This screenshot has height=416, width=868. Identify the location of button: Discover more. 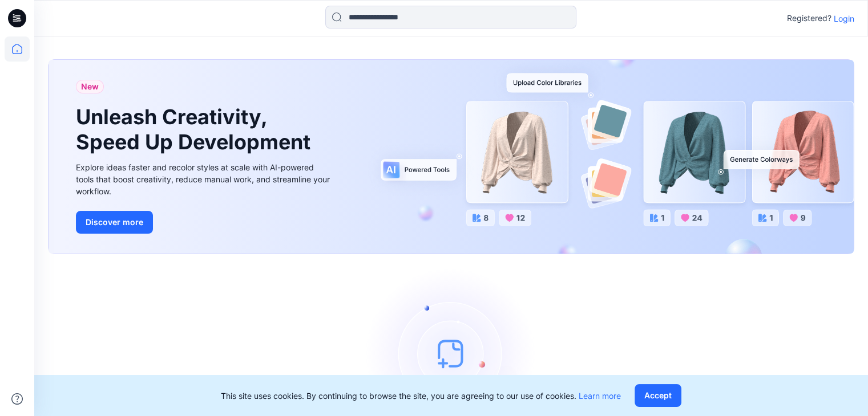
(114, 222).